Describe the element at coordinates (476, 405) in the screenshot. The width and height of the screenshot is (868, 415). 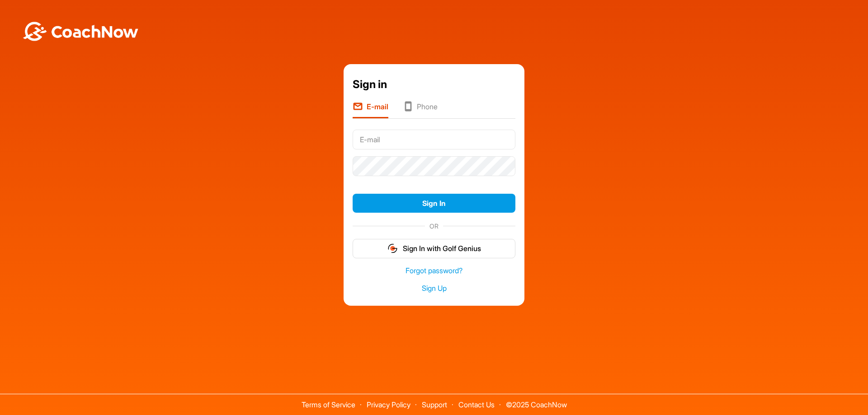
I see `a: Contact Us` at that location.